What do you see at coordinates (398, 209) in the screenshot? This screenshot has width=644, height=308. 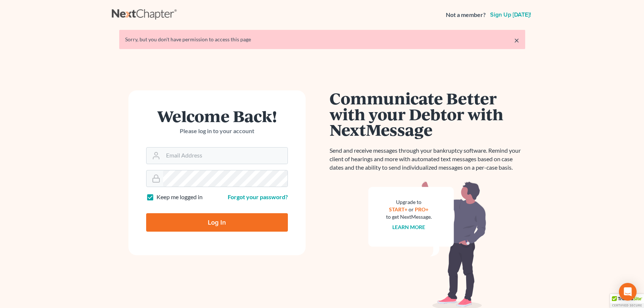 I see `a: START+` at bounding box center [398, 209].